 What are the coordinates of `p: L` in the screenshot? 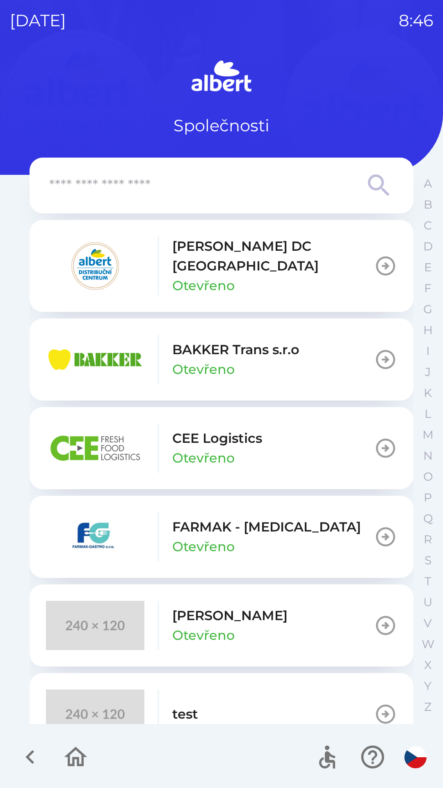 It's located at (428, 414).